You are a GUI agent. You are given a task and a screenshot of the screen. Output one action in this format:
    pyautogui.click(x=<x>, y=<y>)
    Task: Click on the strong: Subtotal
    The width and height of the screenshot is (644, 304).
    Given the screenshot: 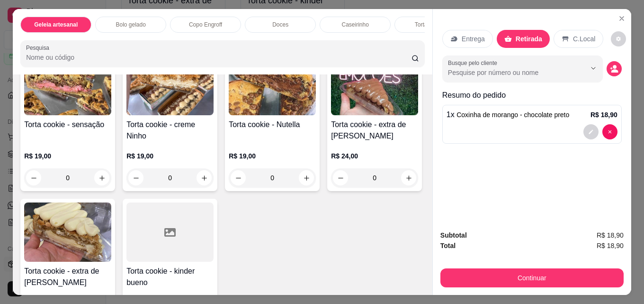 What is the action you would take?
    pyautogui.click(x=454, y=235)
    